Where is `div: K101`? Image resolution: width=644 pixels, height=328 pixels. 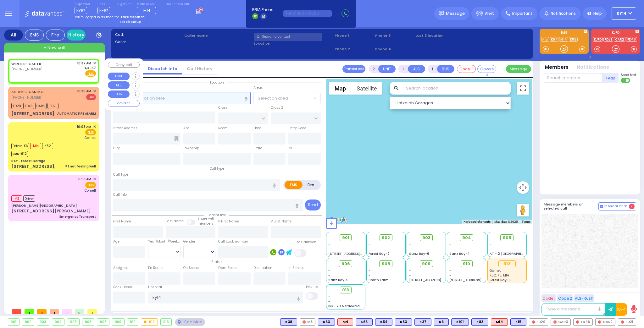 div: K101 is located at coordinates (460, 322).